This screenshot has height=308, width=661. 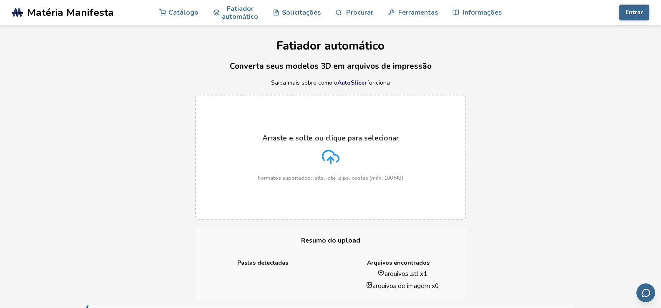 What do you see at coordinates (263, 263) in the screenshot?
I see `font: Pastas detectadas` at bounding box center [263, 263].